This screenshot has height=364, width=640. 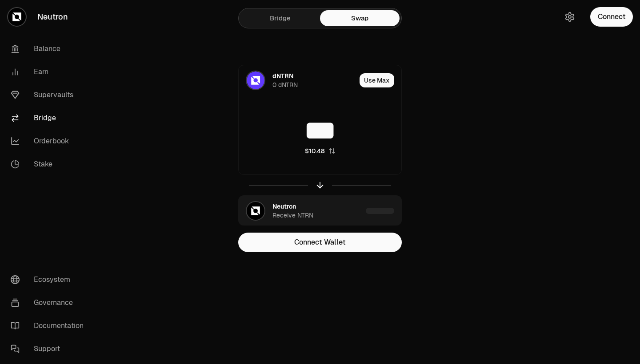 What do you see at coordinates (50, 326) in the screenshot?
I see `a: Documentation` at bounding box center [50, 326].